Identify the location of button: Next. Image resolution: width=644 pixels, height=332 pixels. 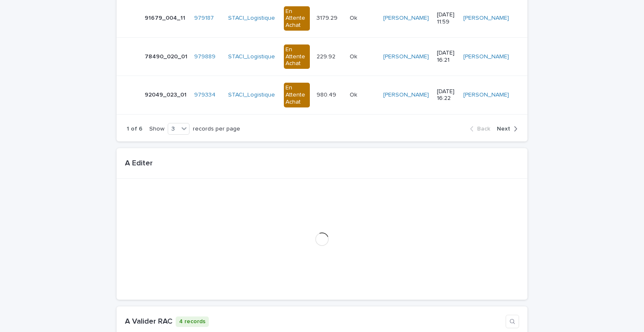
(505, 129).